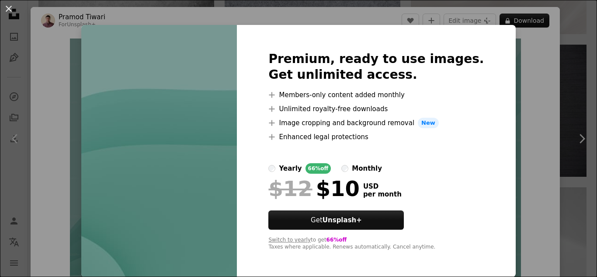  What do you see at coordinates (376, 95) in the screenshot?
I see `li: Members-only content added monthly` at bounding box center [376, 95].